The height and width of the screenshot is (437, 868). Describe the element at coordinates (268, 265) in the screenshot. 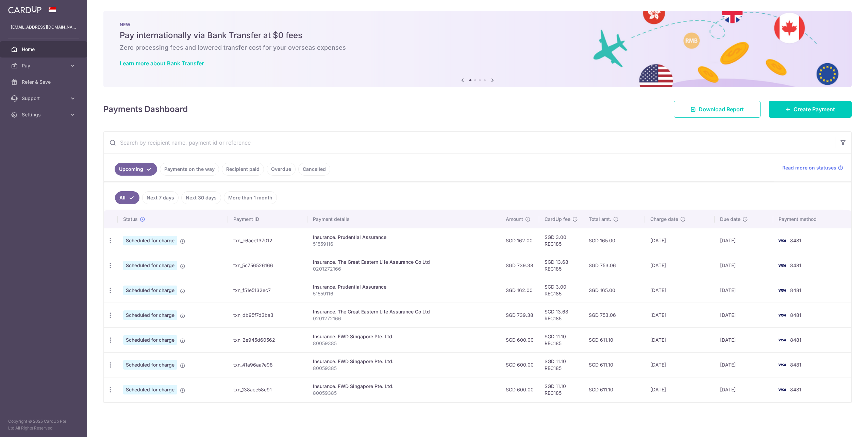

I see `td: txn_5c756526166` at that location.